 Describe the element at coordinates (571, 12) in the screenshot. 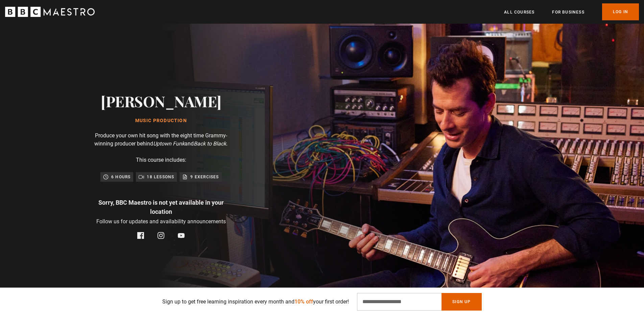

I see `nav: Primary` at that location.